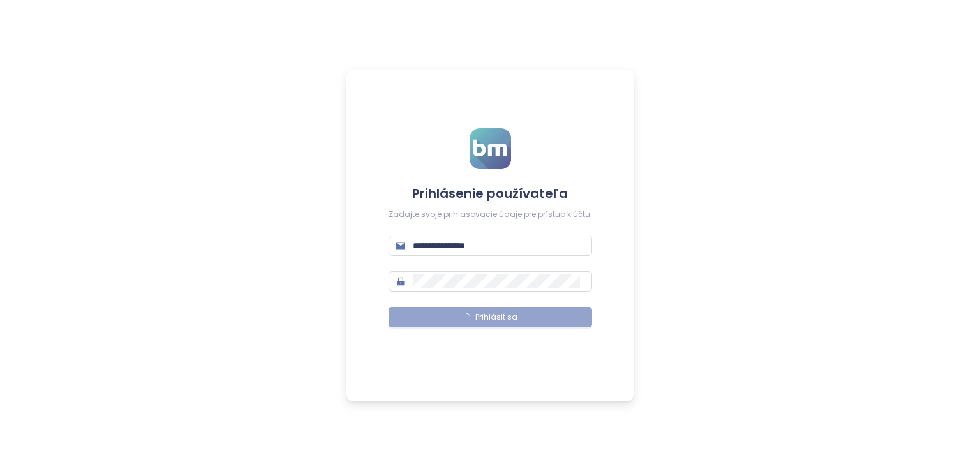  I want to click on span: loading, so click(466, 317).